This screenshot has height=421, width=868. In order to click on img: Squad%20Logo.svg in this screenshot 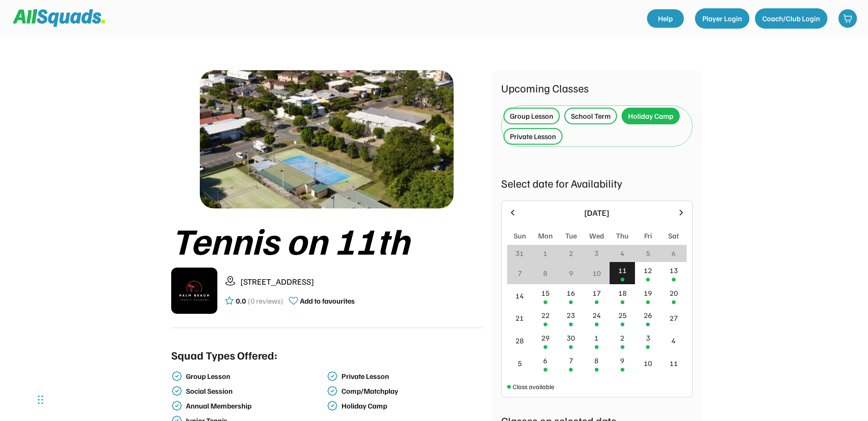, I will do `click(59, 18)`.